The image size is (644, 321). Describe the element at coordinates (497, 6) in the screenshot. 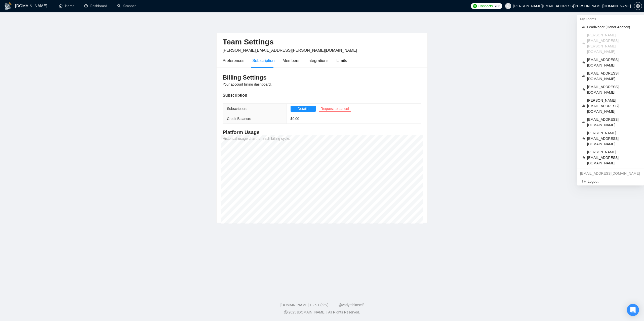

I see `span: 783` at that location.